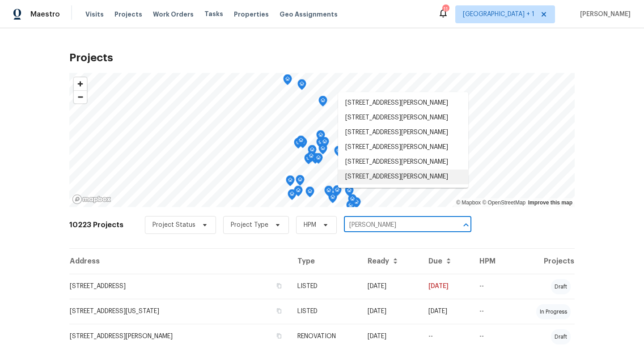  Describe the element at coordinates (214, 14) in the screenshot. I see `span: Tasks` at that location.